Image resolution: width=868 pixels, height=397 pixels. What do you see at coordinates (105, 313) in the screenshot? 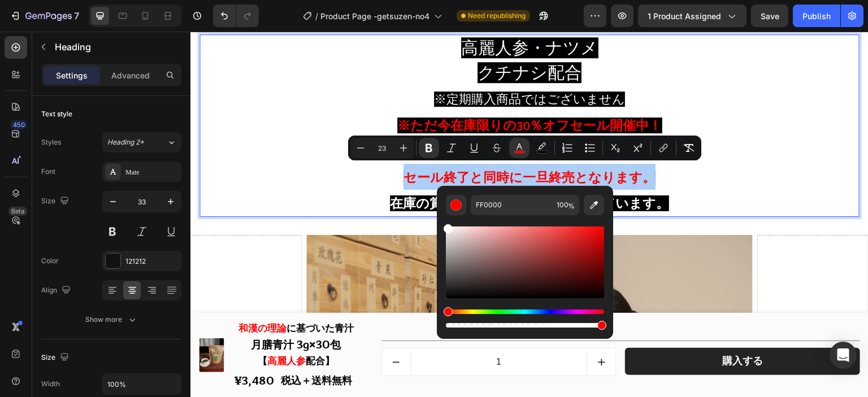
I see `strong: 月膳青汁 3g×30包` at bounding box center [105, 313].